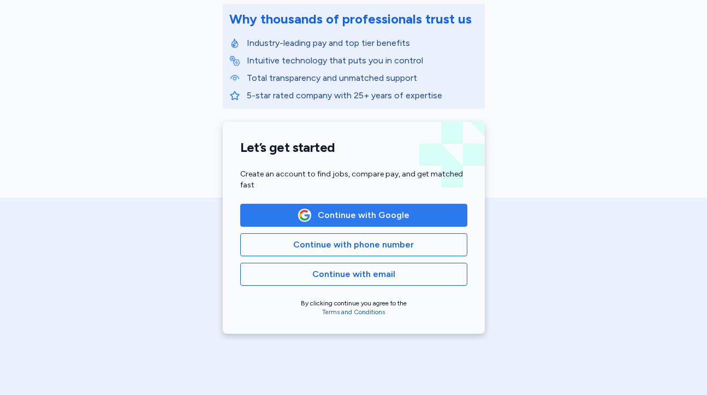 This screenshot has width=707, height=395. I want to click on span: Continue with email, so click(354, 274).